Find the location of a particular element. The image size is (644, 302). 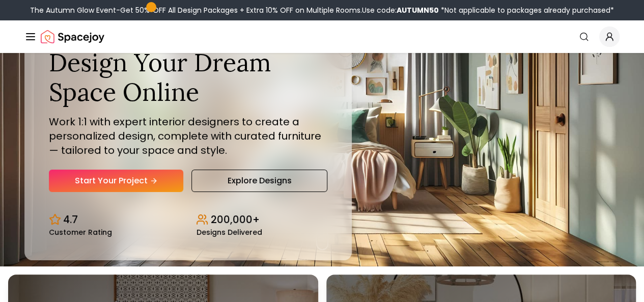

span: *Not applicable to packages already purchased* is located at coordinates (526, 10).